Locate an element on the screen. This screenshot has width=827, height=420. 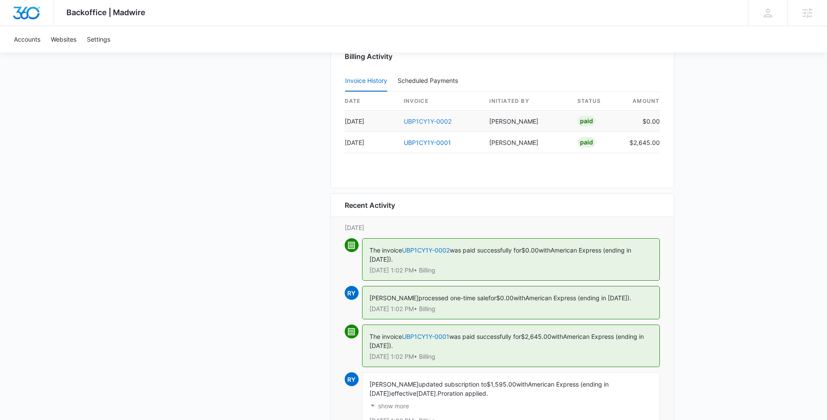
span: Backoffice | Madwire is located at coordinates (106, 12).